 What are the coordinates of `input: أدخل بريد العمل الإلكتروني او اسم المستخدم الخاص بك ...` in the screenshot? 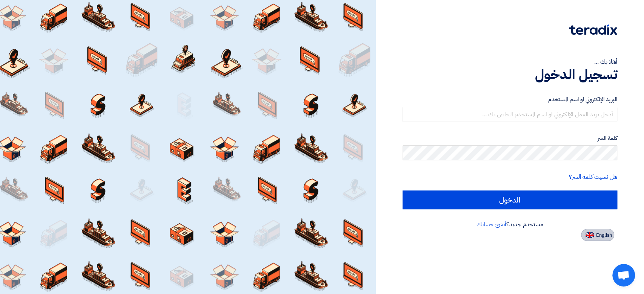 It's located at (510, 114).